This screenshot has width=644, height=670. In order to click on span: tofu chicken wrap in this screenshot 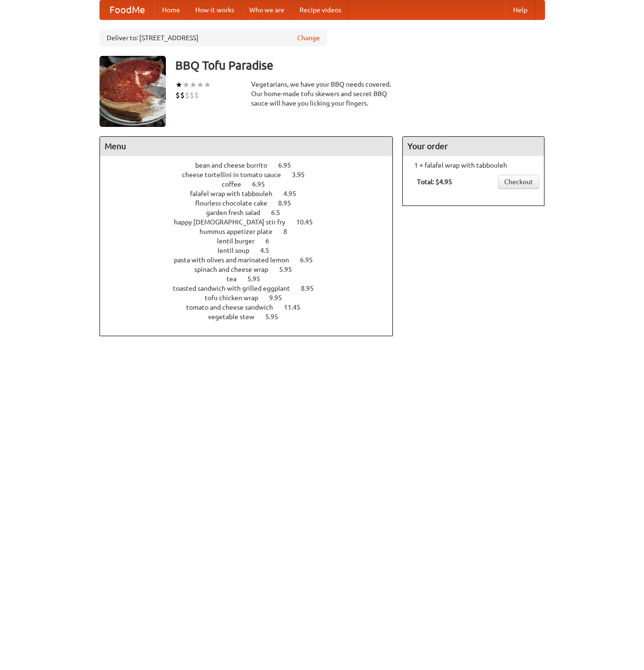, I will do `click(236, 298)`.